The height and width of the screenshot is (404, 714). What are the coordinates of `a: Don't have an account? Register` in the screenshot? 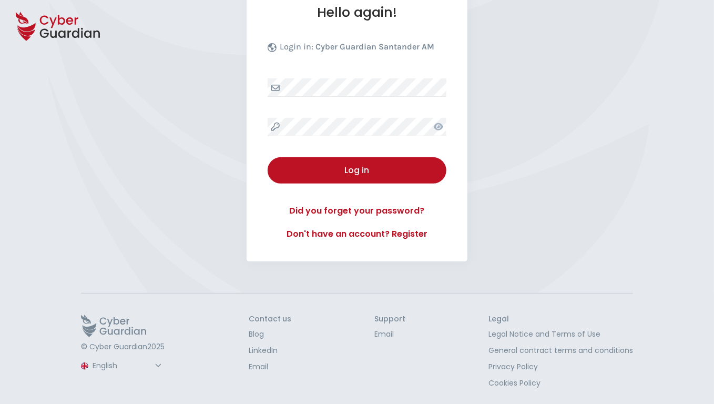 It's located at (357, 234).